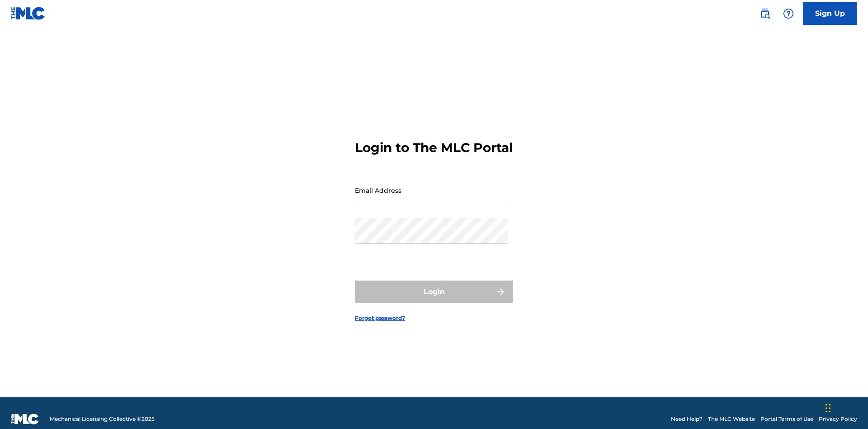  Describe the element at coordinates (434, 148) in the screenshot. I see `h3: Login to The MLC Portal` at that location.